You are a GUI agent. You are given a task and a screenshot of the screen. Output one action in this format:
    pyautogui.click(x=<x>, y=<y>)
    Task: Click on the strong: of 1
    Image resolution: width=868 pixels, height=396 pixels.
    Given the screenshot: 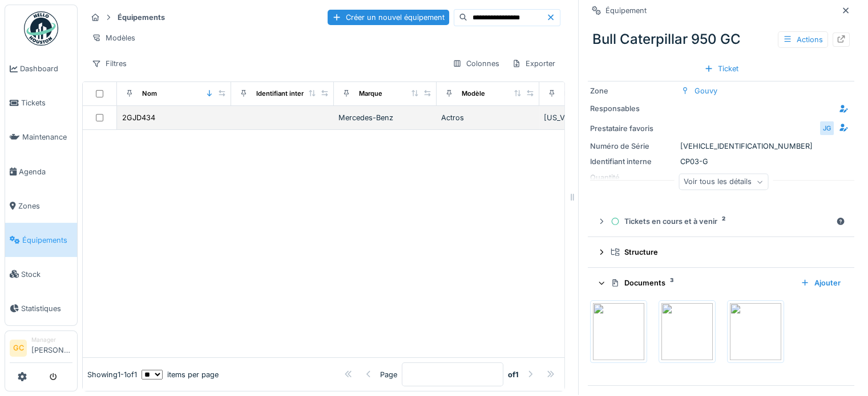 What is the action you would take?
    pyautogui.click(x=513, y=375)
    